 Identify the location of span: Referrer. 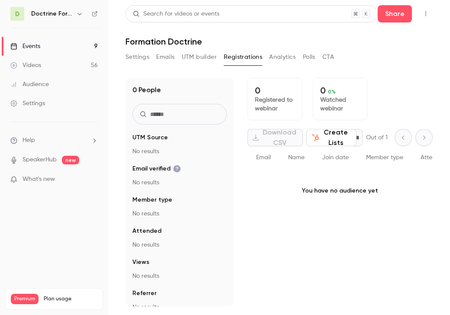
(145, 293).